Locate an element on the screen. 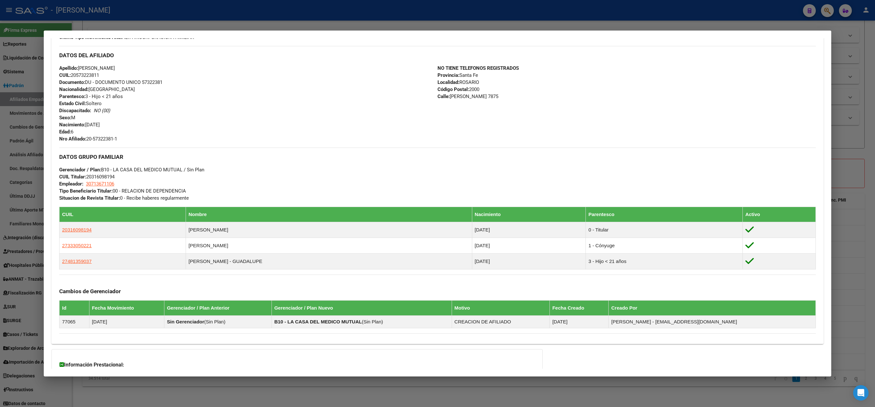 The width and height of the screenshot is (875, 407). td: CREACION DE AFILIADO is located at coordinates (501, 322).